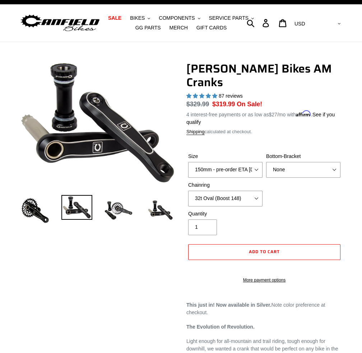  I want to click on span: 4.97 stars, so click(202, 96).